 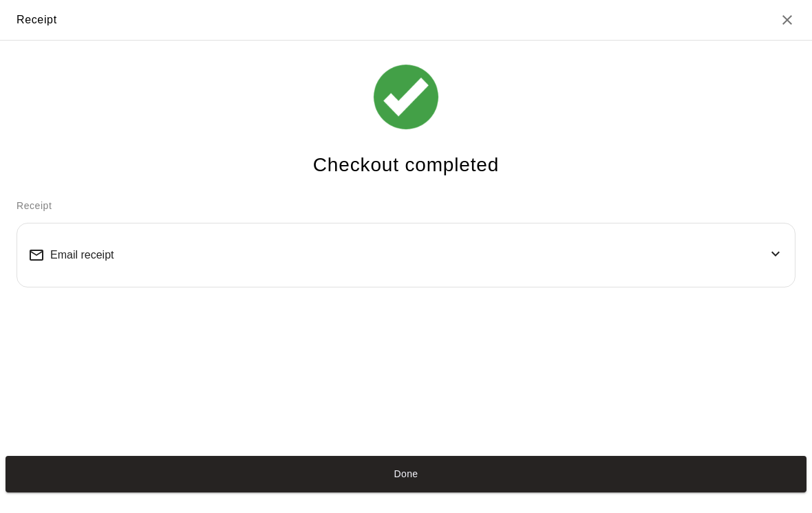 I want to click on button: Done, so click(x=406, y=474).